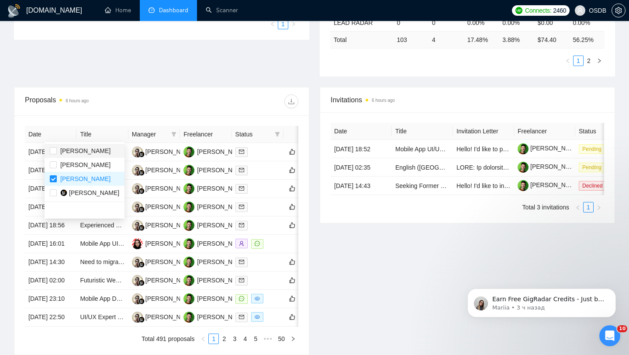 Image resolution: width=629 pixels, height=355 pixels. What do you see at coordinates (291, 101) in the screenshot?
I see `button: download` at bounding box center [291, 101].